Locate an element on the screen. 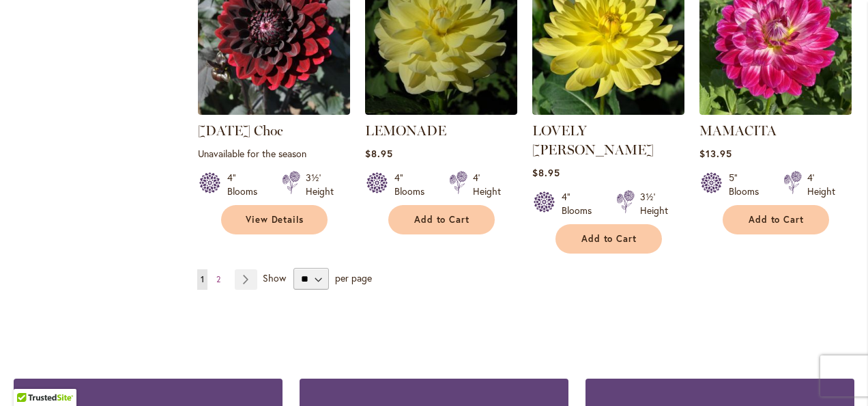  span: 2 is located at coordinates (219, 279).